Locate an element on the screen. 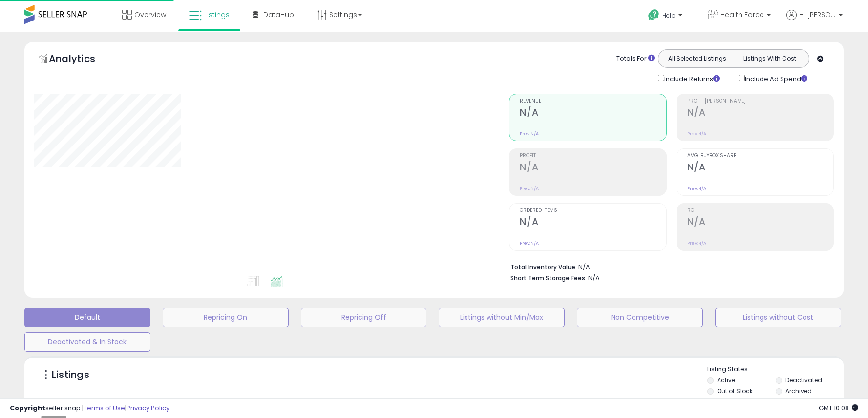  button: All Selected Listings is located at coordinates (697, 59).